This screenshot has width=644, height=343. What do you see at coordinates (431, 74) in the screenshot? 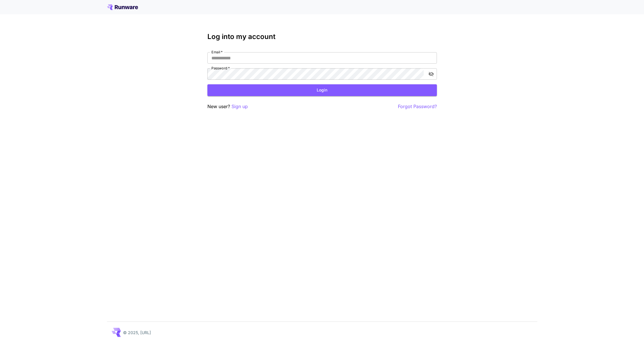
I see `button: toggle password visibility` at bounding box center [431, 74].